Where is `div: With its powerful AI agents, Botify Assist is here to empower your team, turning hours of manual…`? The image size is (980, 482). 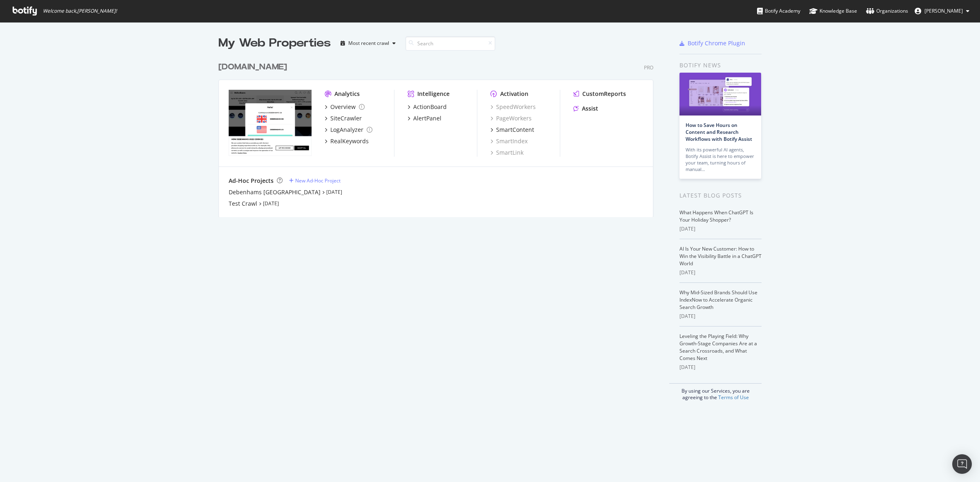
div: With its powerful AI agents, Botify Assist is here to empower your team, turning hours of manual… is located at coordinates (720, 159).